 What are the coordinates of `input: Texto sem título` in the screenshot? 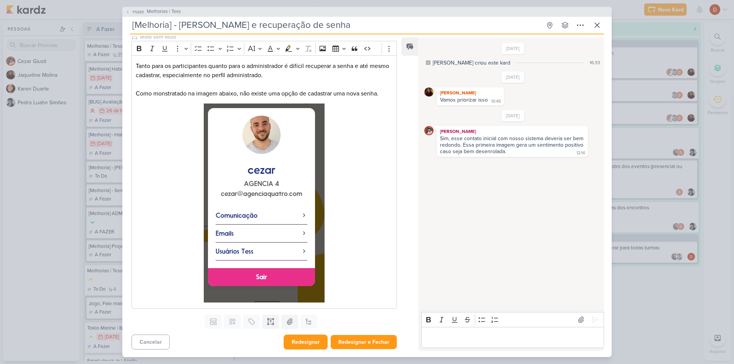 It's located at (267, 37).